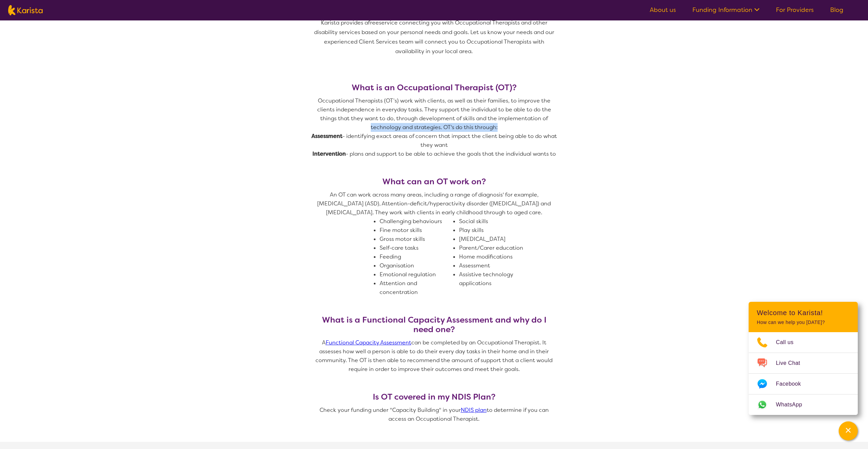 The image size is (868, 449). I want to click on img: Karista logo, so click(26, 10).